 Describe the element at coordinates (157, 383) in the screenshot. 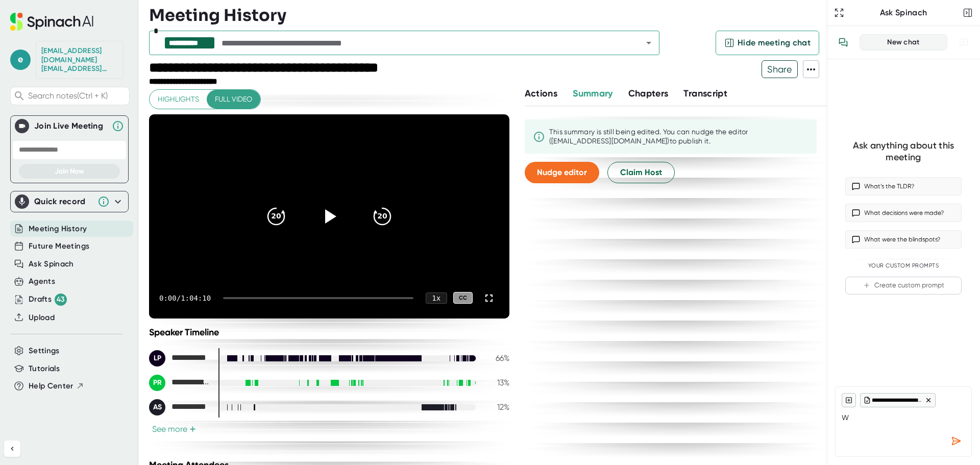

I see `div: PR` at that location.